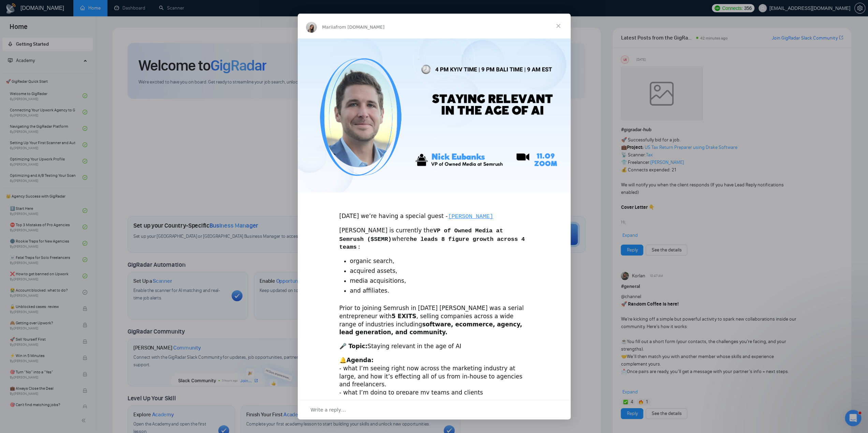 This screenshot has height=433, width=868. What do you see at coordinates (431, 329) in the screenshot?
I see `b: software, ecommerce, agency, lead generation, and community.` at bounding box center [431, 329].